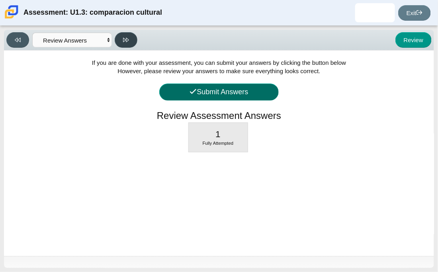  Describe the element at coordinates (218, 134) in the screenshot. I see `span: 1` at that location.